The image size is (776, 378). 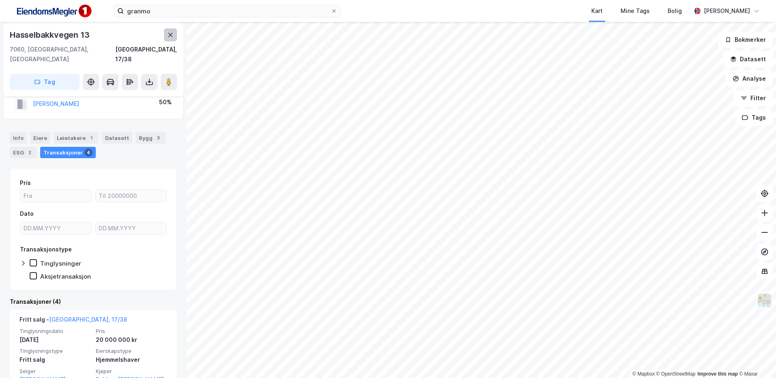 What do you see at coordinates (117, 138) in the screenshot?
I see `div: Datasett` at bounding box center [117, 138].